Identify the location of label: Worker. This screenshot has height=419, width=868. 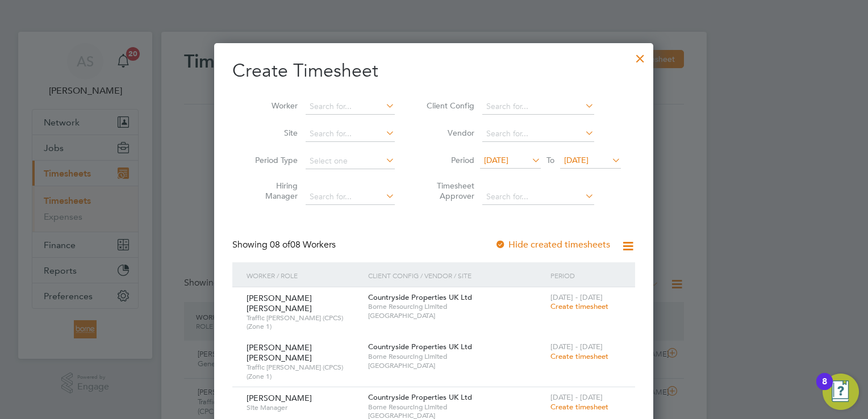
(272, 106).